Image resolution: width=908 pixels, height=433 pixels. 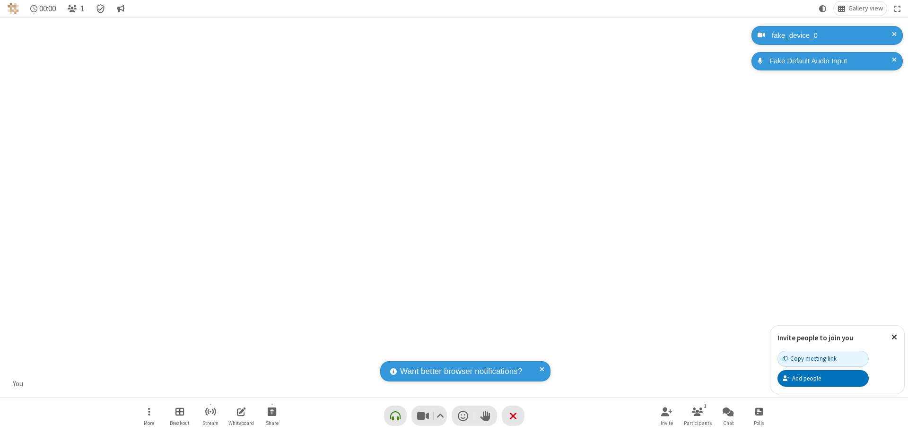 I want to click on span: Breakout, so click(x=180, y=423).